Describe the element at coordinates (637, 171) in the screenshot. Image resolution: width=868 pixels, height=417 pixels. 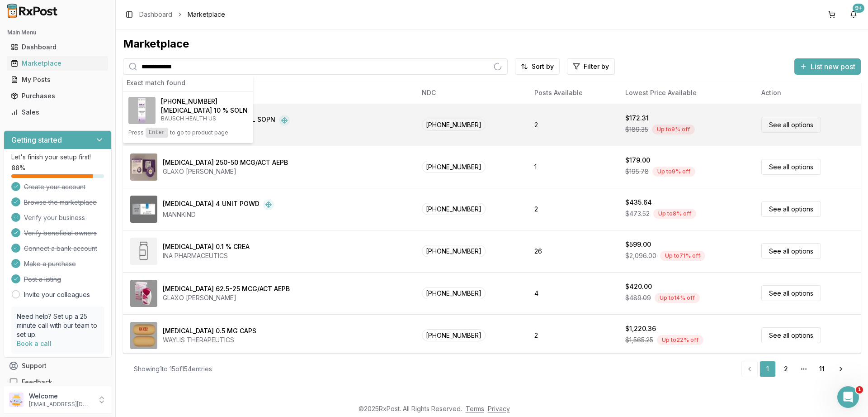
I see `span: $195.78` at that location.